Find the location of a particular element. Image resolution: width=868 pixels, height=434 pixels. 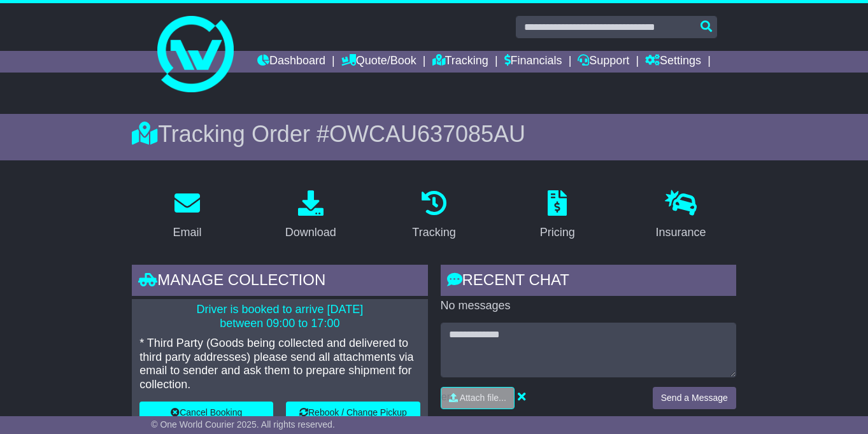

button: Send a Message is located at coordinates (695, 398).